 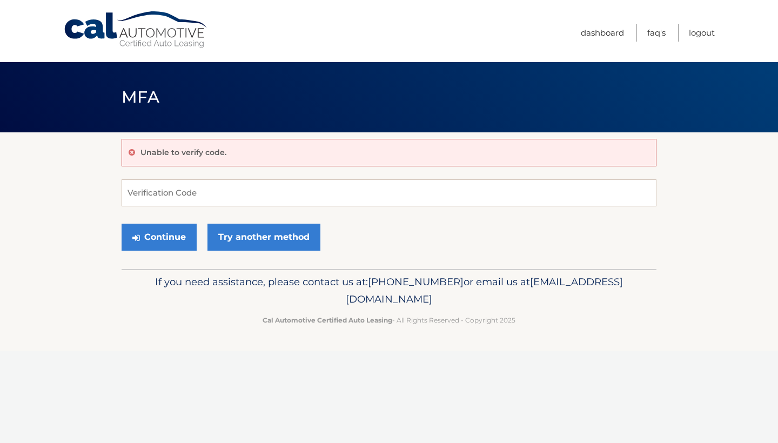 What do you see at coordinates (656, 32) in the screenshot?
I see `a: FAQ's` at bounding box center [656, 32].